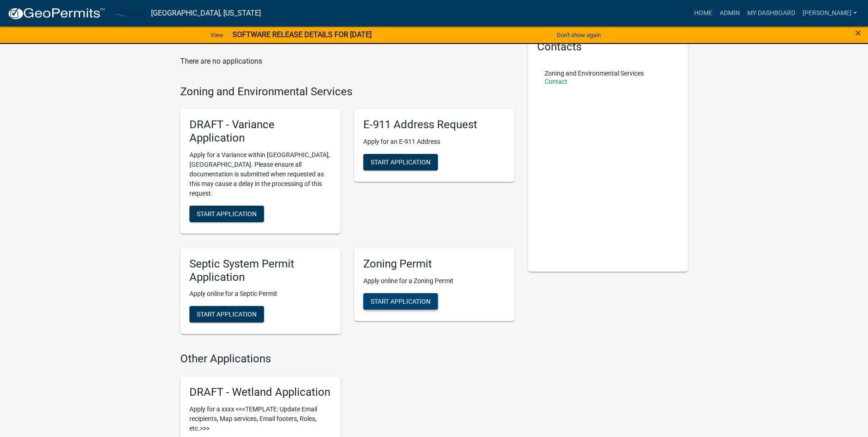 This screenshot has height=437, width=868. Describe the element at coordinates (434, 281) in the screenshot. I see `p: Apply online for a Zoning Permit` at that location.